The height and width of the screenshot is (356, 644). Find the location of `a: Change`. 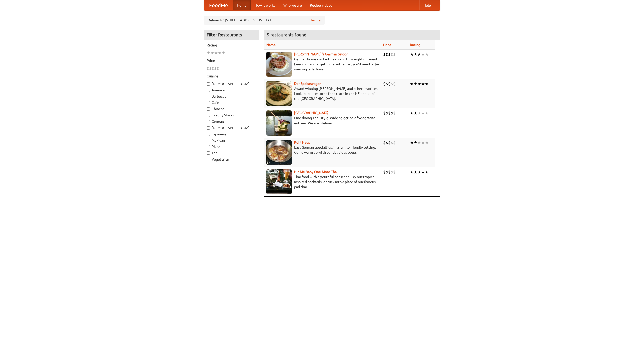

a: Change is located at coordinates (315, 20).